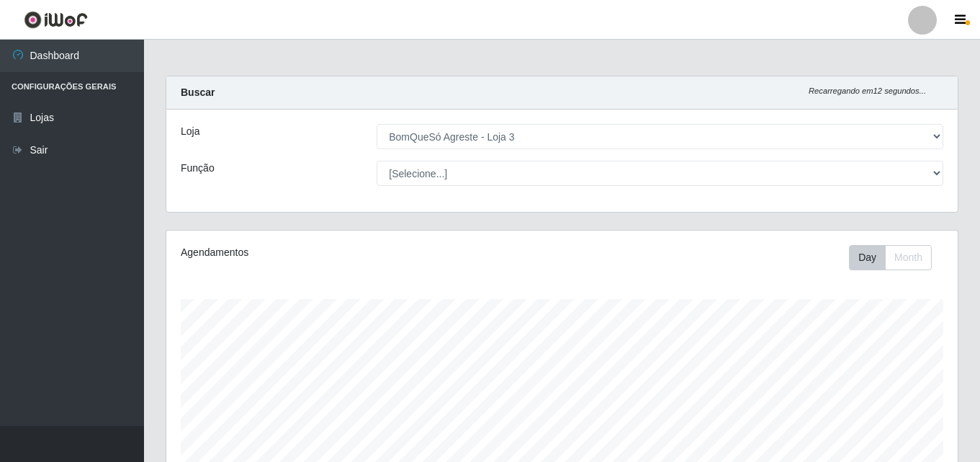  What do you see at coordinates (197, 168) in the screenshot?
I see `label: Função` at bounding box center [197, 168].